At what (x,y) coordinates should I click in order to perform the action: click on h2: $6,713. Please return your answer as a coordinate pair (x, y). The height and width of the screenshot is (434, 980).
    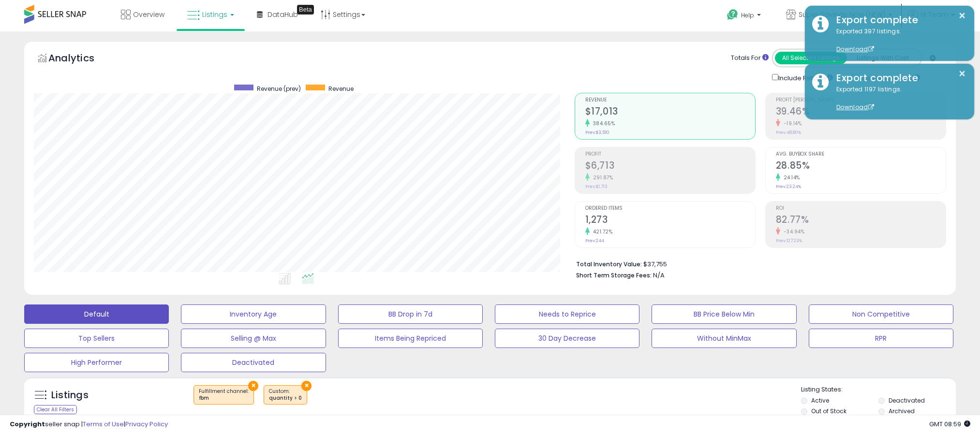
    Looking at the image, I should click on (670, 167).